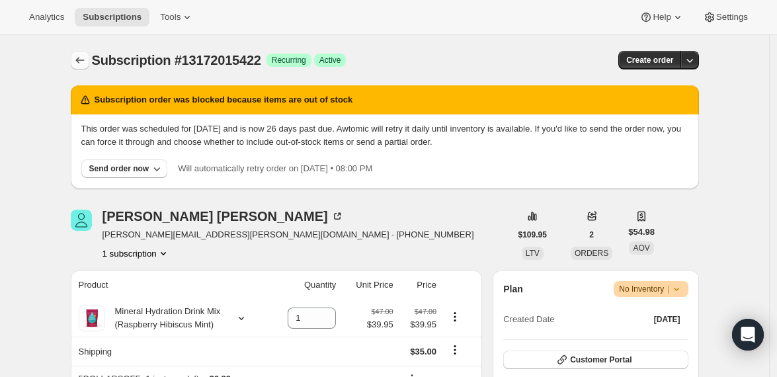 The height and width of the screenshot is (377, 777). Describe the element at coordinates (423, 351) in the screenshot. I see `span: $35.00` at that location.